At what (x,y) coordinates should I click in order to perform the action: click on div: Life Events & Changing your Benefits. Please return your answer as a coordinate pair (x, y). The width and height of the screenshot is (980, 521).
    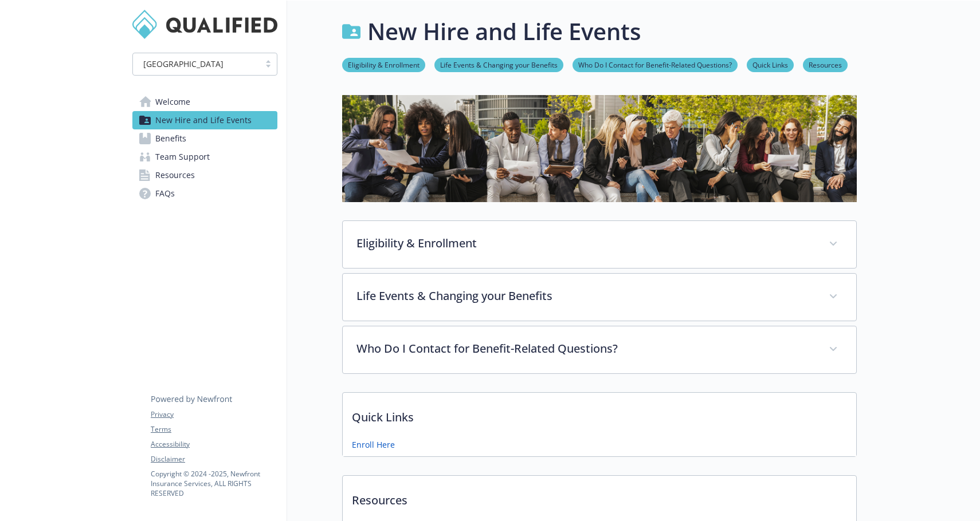
    Looking at the image, I should click on (599, 297).